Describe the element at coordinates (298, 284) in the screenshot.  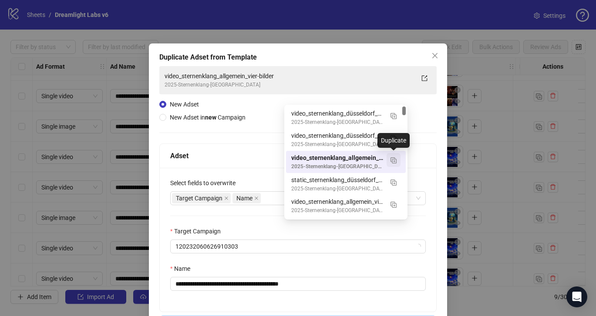
I see `input: Name` at that location.